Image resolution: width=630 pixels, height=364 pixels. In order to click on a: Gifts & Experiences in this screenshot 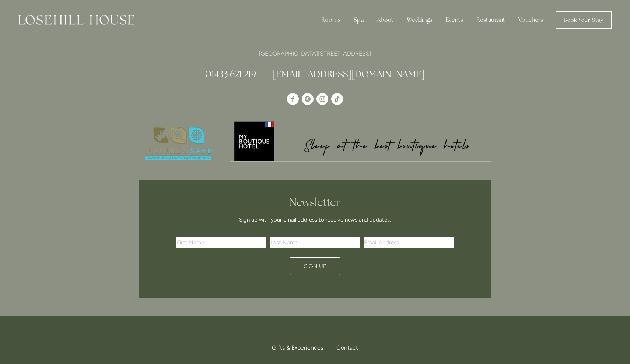, I will do `click(300, 348)`.